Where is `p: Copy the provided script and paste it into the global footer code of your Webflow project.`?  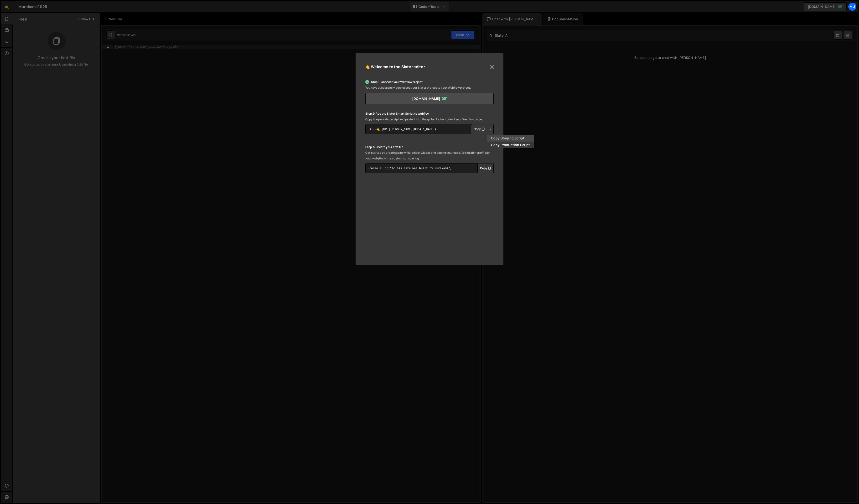
p: Copy the provided script and paste it into the global footer code of your Webflow project. is located at coordinates (430, 119).